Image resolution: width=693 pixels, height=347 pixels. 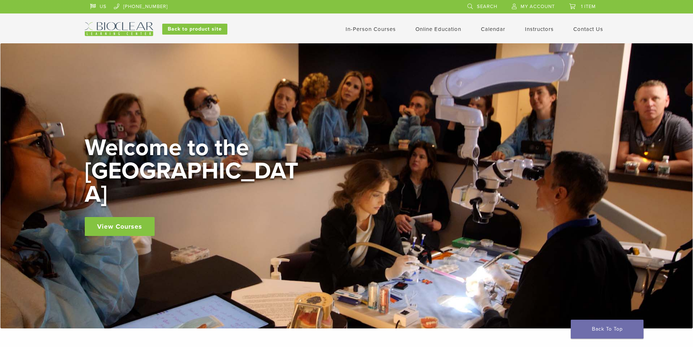 I want to click on a: View Courses, so click(x=120, y=226).